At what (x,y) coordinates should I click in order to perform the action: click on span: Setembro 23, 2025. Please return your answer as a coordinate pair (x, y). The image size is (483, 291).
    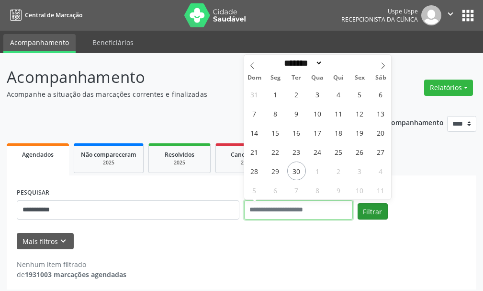
    Looking at the image, I should click on (297, 151).